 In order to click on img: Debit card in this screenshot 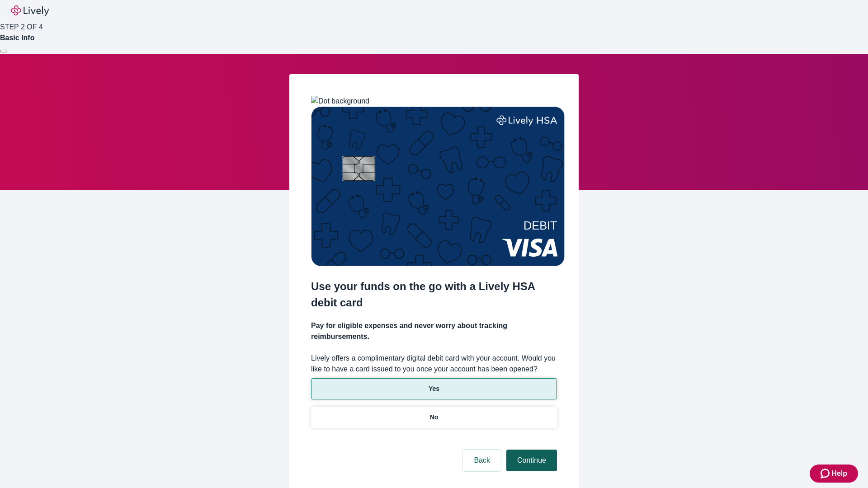, I will do `click(437, 186)`.